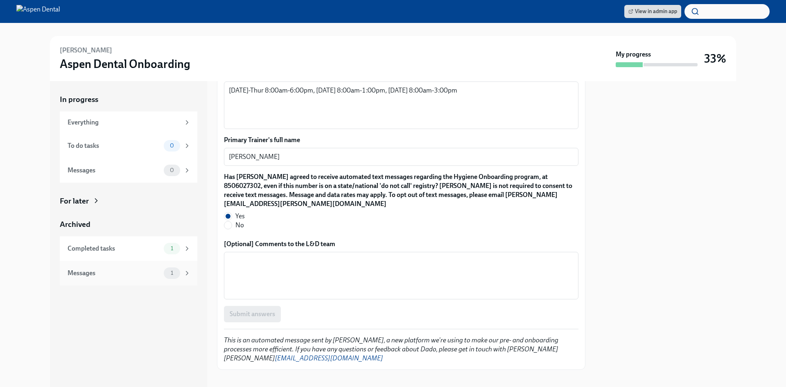  What do you see at coordinates (125, 64) in the screenshot?
I see `h3: Aspen Dental Onboarding` at bounding box center [125, 64].